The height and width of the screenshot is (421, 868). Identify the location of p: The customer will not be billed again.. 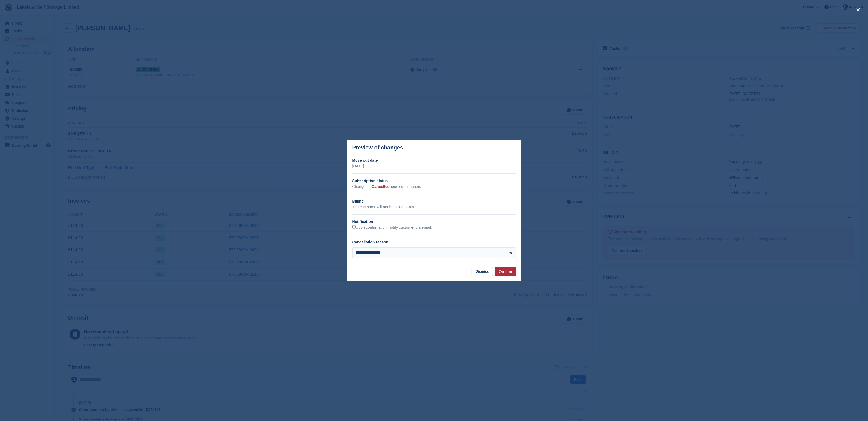
(434, 207).